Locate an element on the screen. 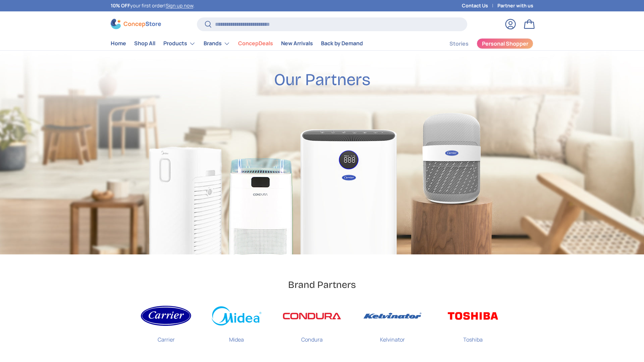 Image resolution: width=644 pixels, height=362 pixels. a: Contact Us is located at coordinates (479, 6).